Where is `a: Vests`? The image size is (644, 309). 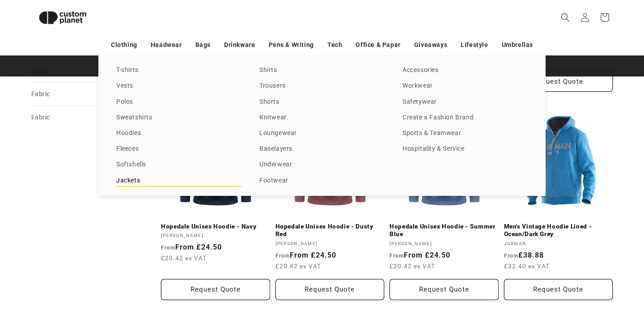 a: Vests is located at coordinates (179, 86).